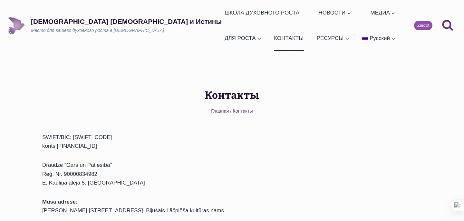 The image size is (464, 221). What do you see at coordinates (232, 111) in the screenshot?
I see `nav: Навигационные цепочки` at bounding box center [232, 111].